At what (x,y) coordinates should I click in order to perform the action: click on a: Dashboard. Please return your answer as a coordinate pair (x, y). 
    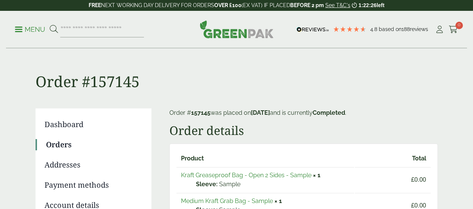
    Looking at the image, I should click on (93, 125).